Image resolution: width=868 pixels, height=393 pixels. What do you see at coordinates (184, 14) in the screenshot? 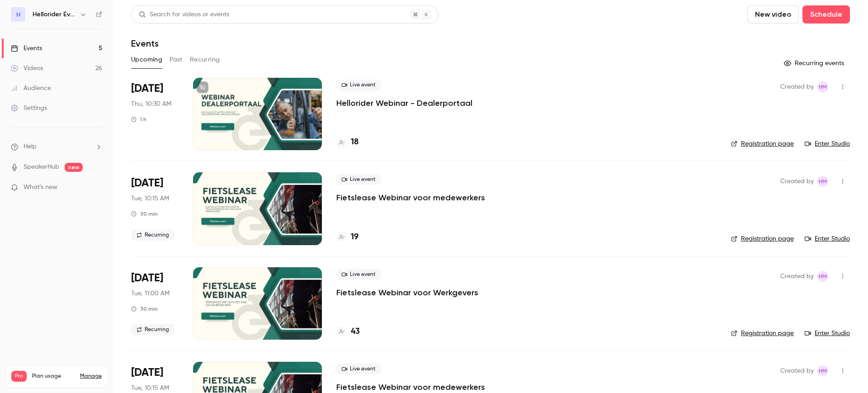
I see `div: Search for videos or events` at bounding box center [184, 14].